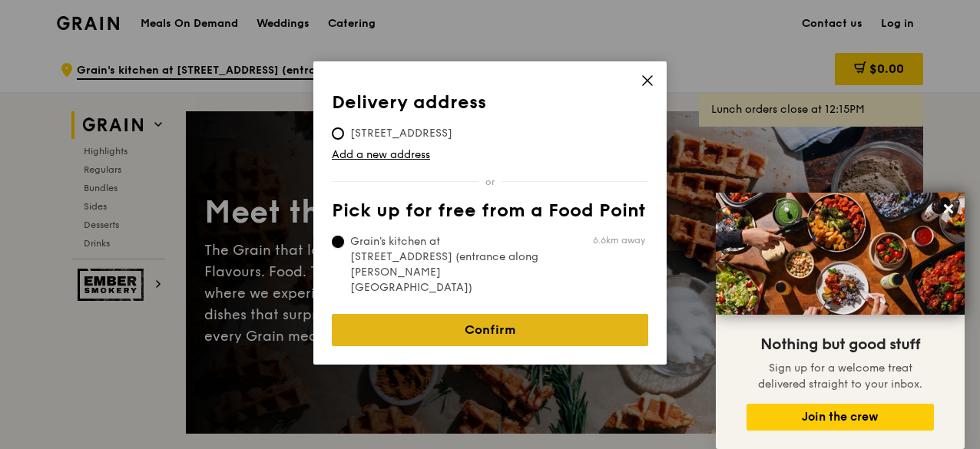  Describe the element at coordinates (619, 241) in the screenshot. I see `span: 6.6km away` at that location.